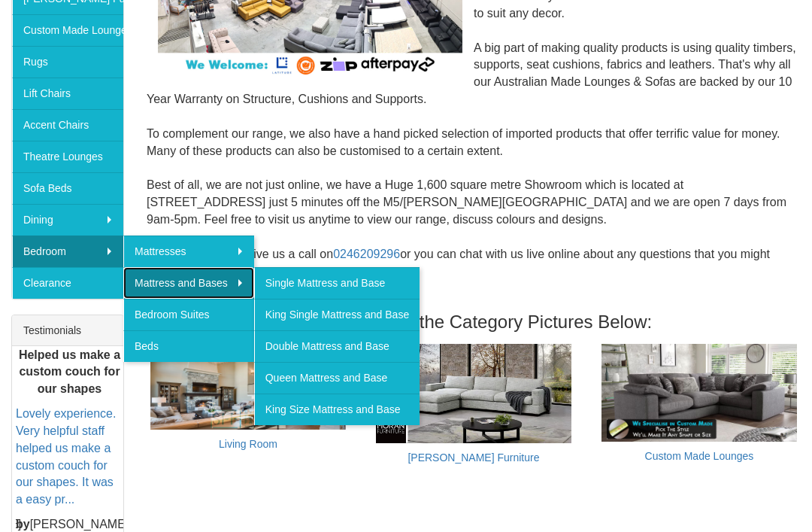 This screenshot has height=532, width=812. I want to click on h3: Click or Tap on the Category Pictures Below:, so click(474, 322).